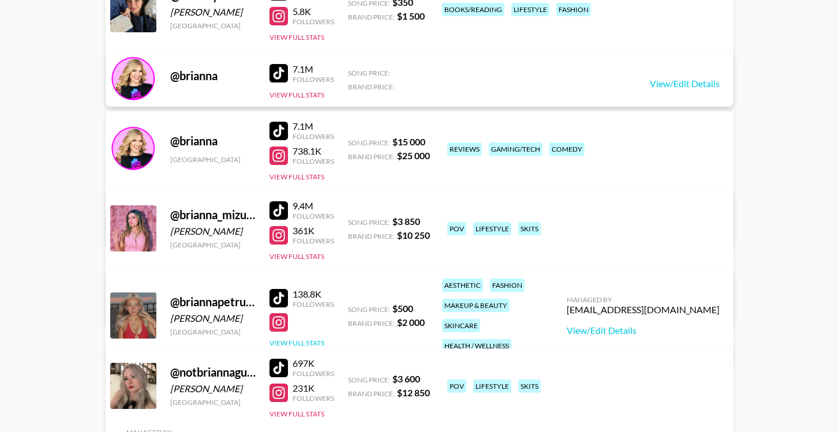 The height and width of the screenshot is (432, 839). What do you see at coordinates (313, 388) in the screenshot?
I see `div: 231K` at bounding box center [313, 388].